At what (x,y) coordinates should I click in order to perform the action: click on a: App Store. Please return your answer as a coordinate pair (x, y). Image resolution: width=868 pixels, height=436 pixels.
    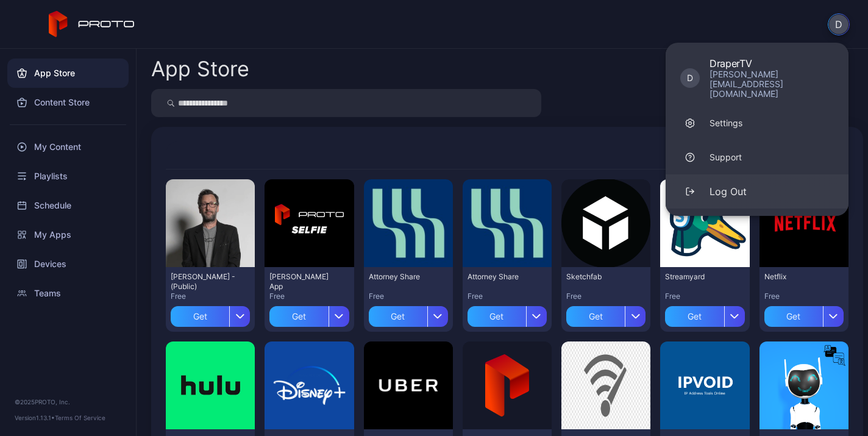
    Looking at the image, I should click on (68, 73).